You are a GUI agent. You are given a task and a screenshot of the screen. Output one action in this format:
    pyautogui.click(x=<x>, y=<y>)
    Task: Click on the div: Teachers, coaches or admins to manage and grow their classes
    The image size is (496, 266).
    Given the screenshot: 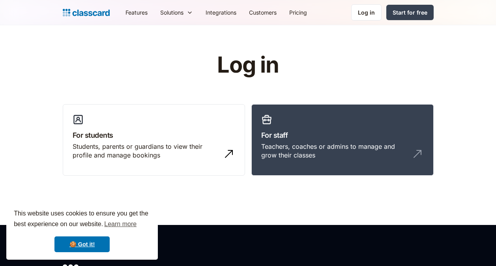 What is the action you would take?
    pyautogui.click(x=334, y=151)
    